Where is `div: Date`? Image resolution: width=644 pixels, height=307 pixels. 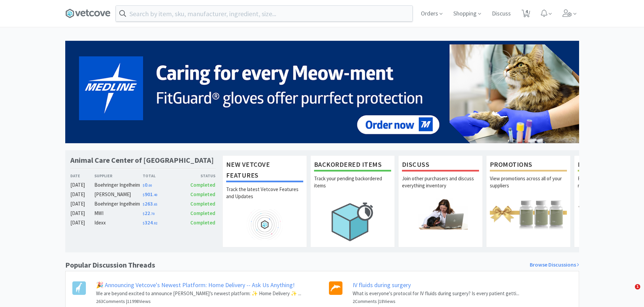
div: Date is located at coordinates (82, 176).